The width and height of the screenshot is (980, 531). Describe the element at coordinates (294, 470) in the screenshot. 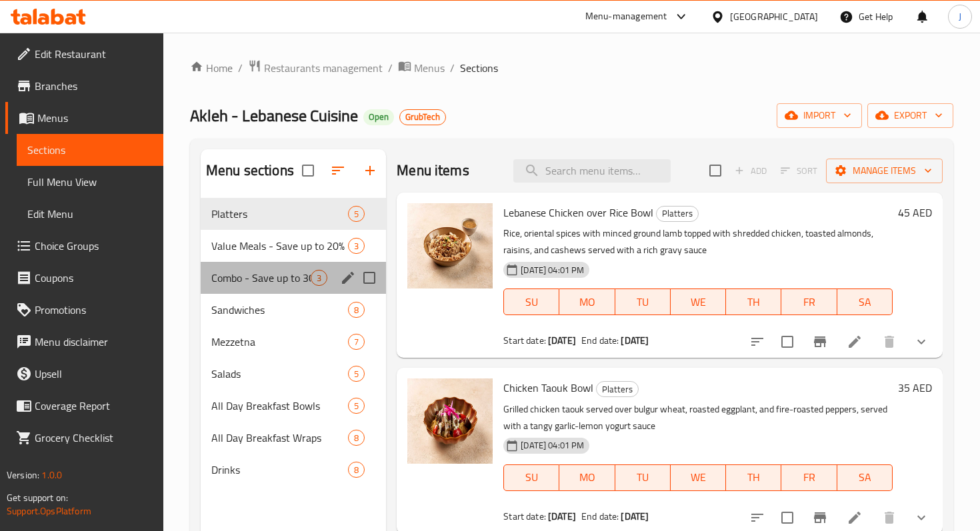

I see `div: Drinks8` at that location.